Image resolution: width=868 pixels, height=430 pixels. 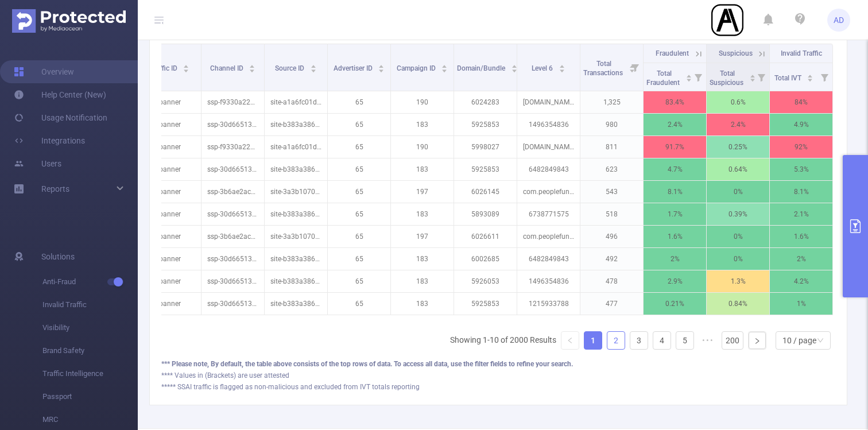 I want to click on p: 2.9%, so click(x=674, y=281).